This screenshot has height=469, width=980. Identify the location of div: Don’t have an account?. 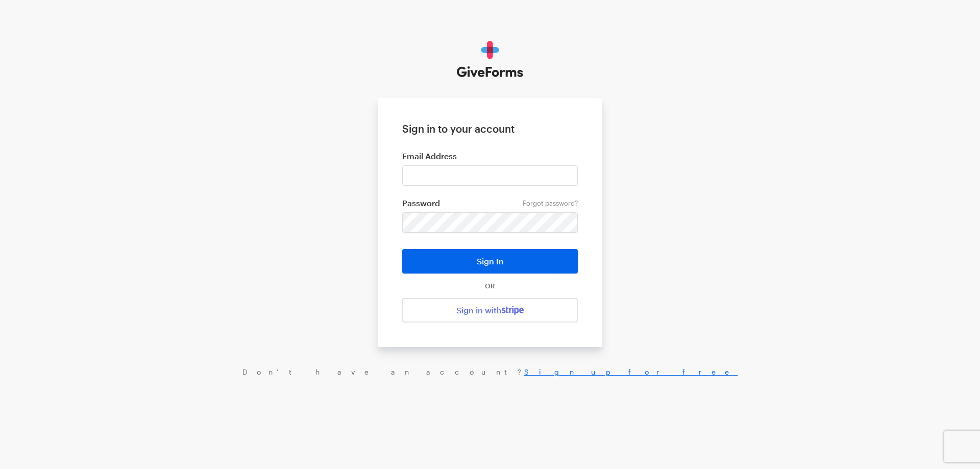
(490, 372).